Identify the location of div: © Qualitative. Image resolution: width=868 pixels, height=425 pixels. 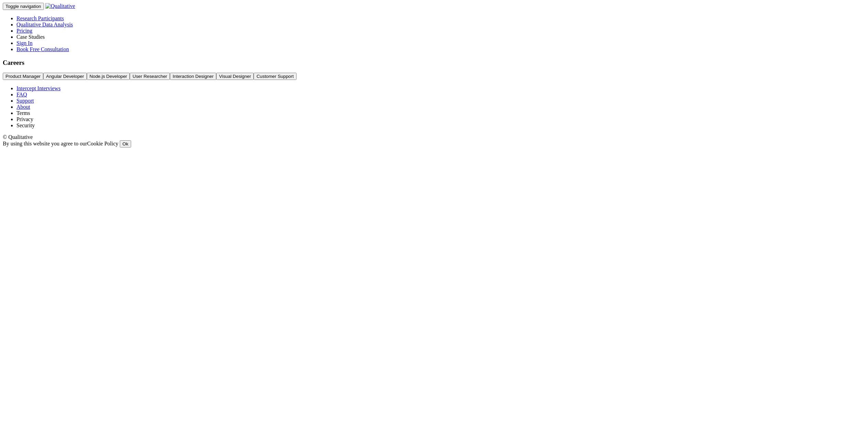
(434, 137).